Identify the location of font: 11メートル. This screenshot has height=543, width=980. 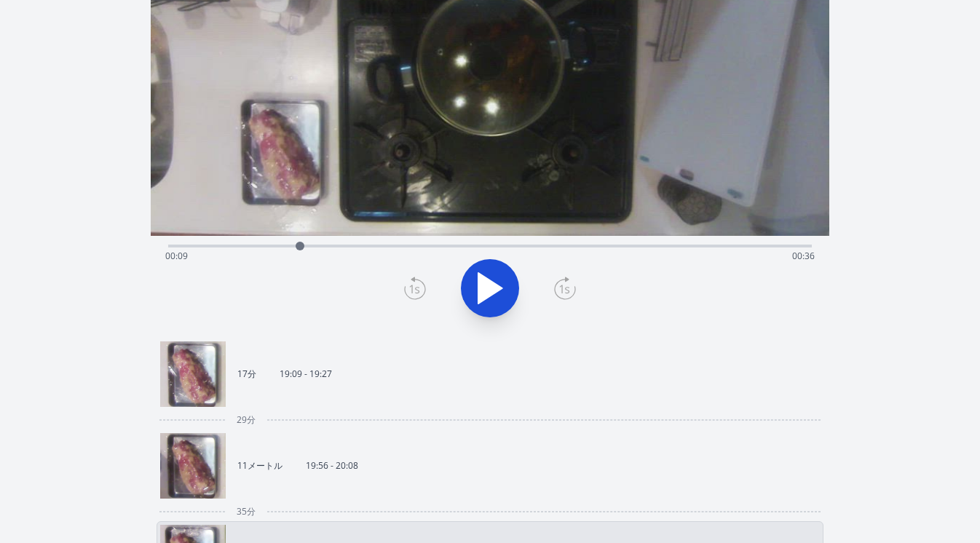
(260, 465).